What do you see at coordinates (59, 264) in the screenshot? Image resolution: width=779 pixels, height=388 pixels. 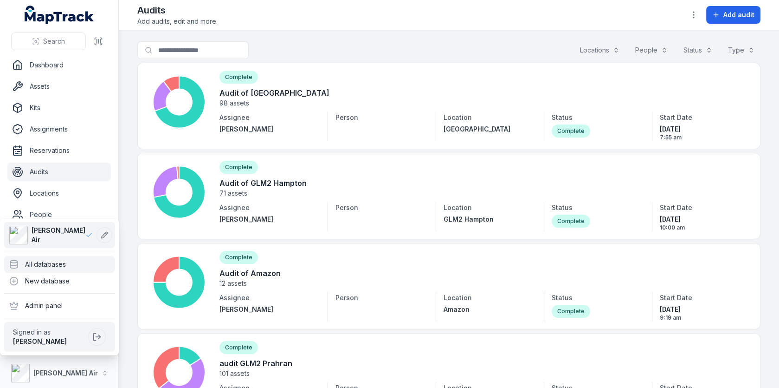 I see `div: All databases` at bounding box center [59, 264].